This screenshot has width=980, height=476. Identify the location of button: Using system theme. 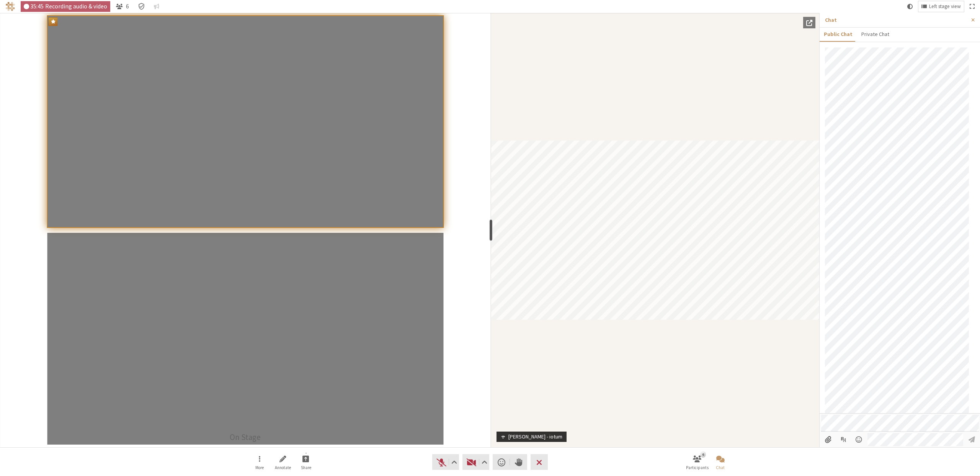
(910, 7).